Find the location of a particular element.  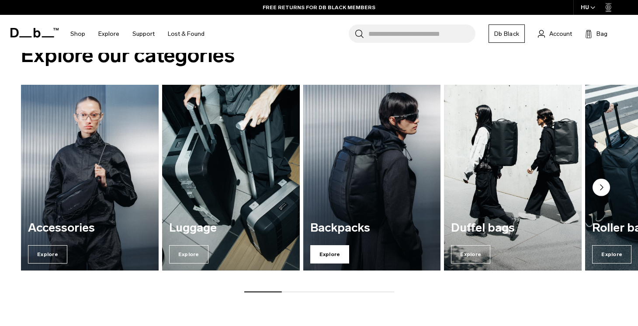

h3: Accessories is located at coordinates (90, 228).